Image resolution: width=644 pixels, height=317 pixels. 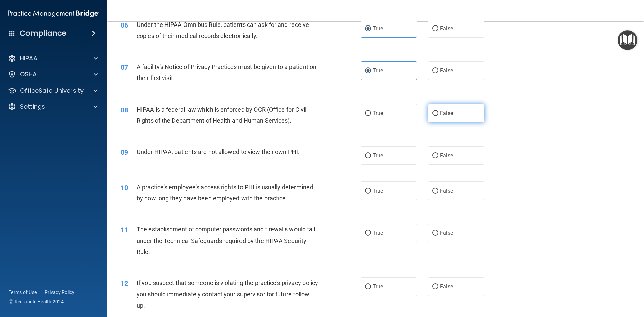 What do you see at coordinates (52, 91) in the screenshot?
I see `p: OfficeSafe University` at bounding box center [52, 91].